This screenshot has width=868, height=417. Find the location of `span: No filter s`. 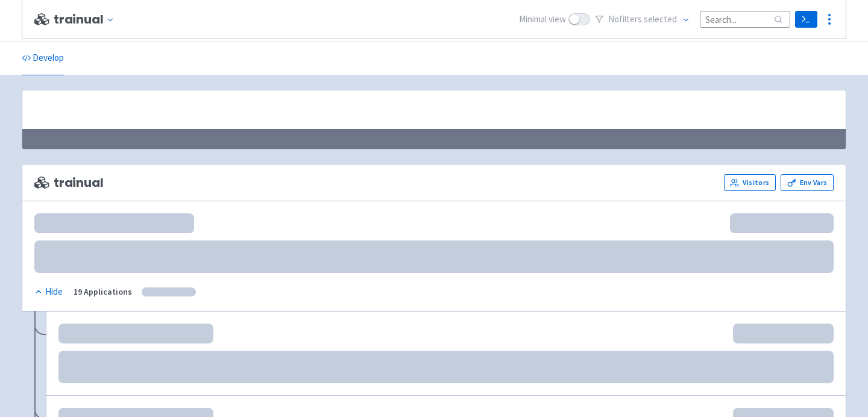

span: No filter s is located at coordinates (643, 19).